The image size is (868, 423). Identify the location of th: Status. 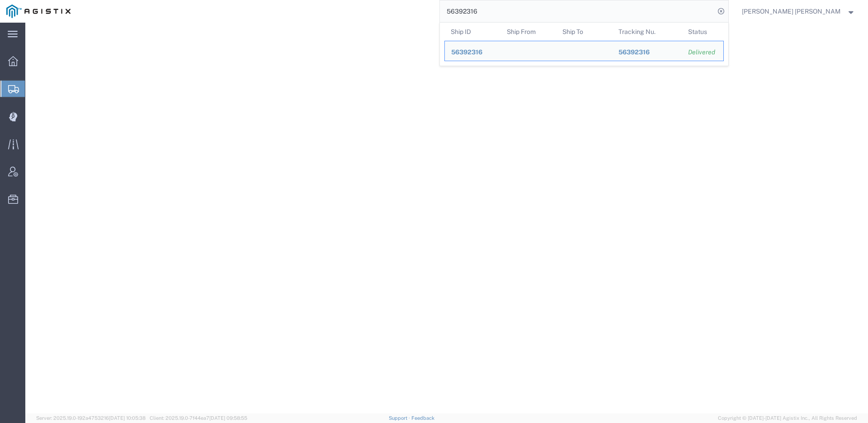
(703, 32).